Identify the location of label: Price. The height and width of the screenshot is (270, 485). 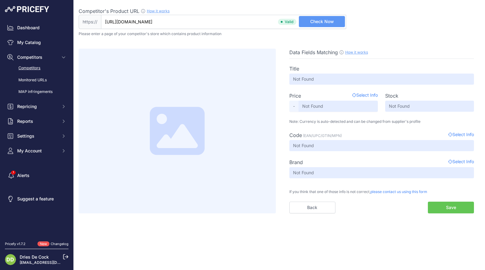
(295, 96).